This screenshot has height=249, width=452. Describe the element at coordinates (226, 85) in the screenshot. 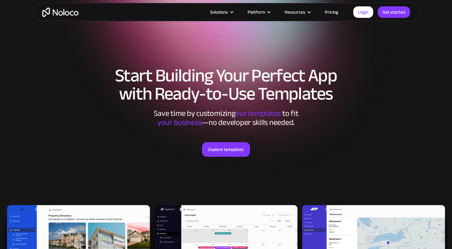

I see `h1: Start Building Your Perfect App with Ready-to-Use Templates` at that location.